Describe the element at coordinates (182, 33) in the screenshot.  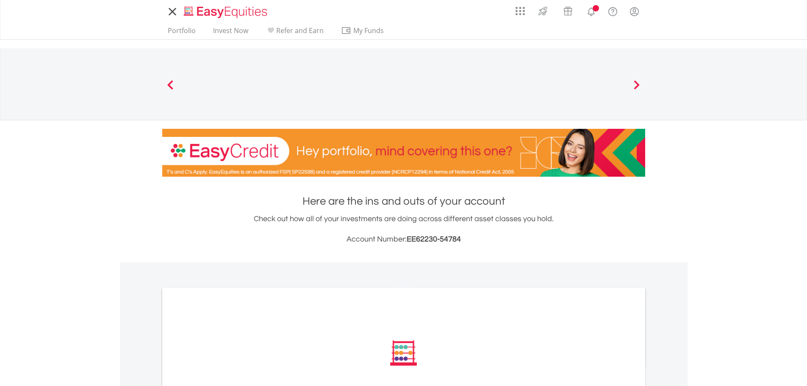
I see `a: Portfolio` at that location.